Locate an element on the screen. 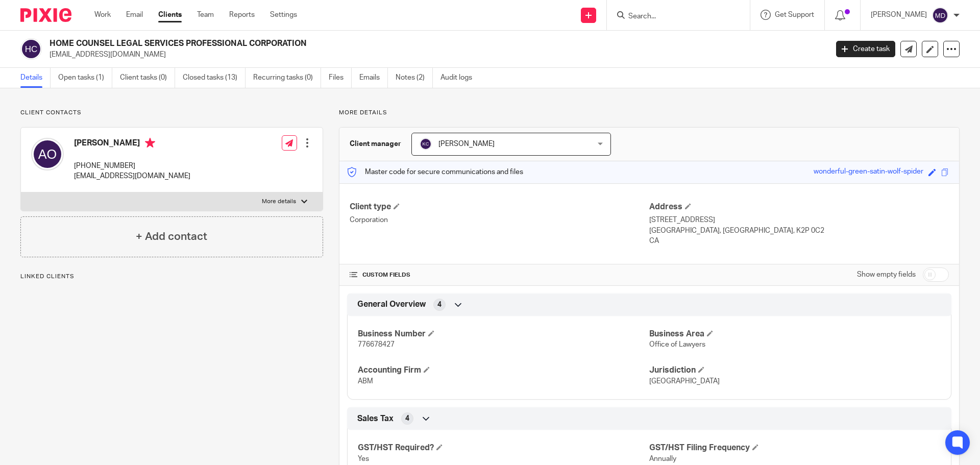 Image resolution: width=980 pixels, height=465 pixels. h2: HOME COUNSEL LEGAL SERVICES PROFESSIONAL CORPORATION is located at coordinates (358, 43).